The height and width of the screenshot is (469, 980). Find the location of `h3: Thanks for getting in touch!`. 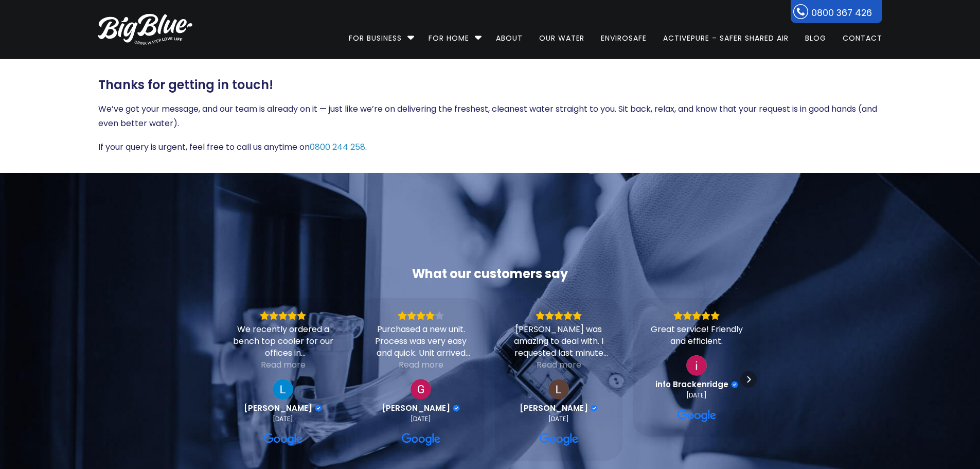

h3: Thanks for getting in touch! is located at coordinates (491, 85).